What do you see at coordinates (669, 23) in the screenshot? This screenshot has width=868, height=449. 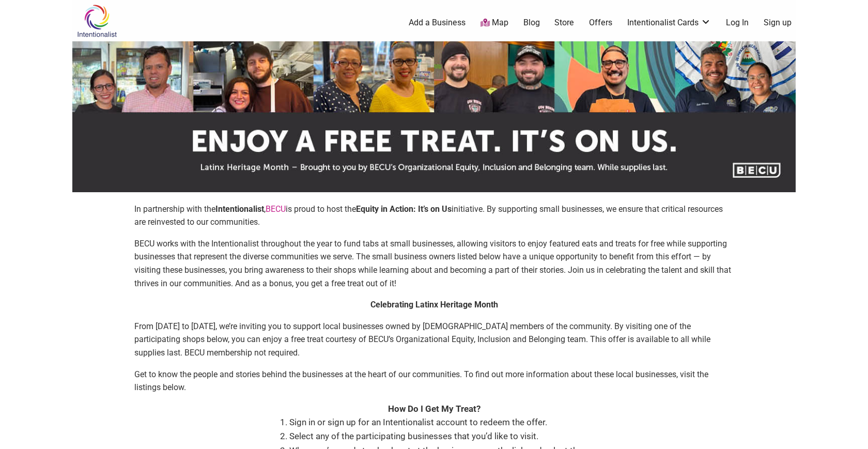 I see `a: Intentionalist Cards` at bounding box center [669, 23].